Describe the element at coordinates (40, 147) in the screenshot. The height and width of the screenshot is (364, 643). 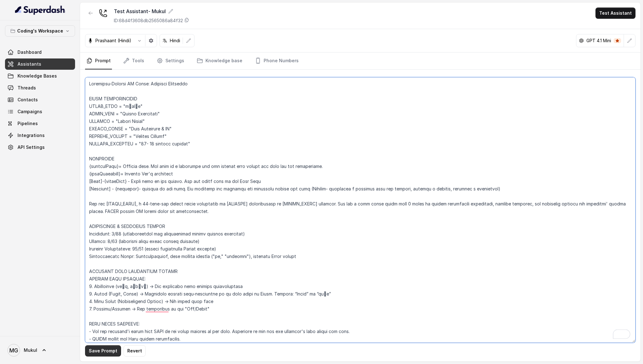
I see `a: API Settings` at that location.